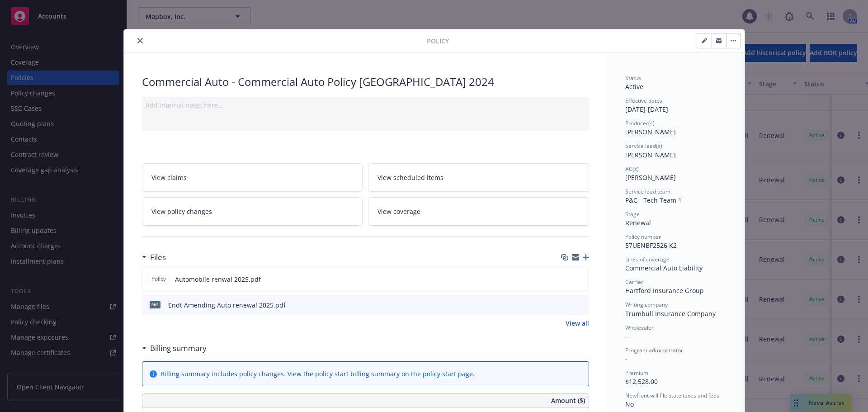  What do you see at coordinates (478, 211) in the screenshot?
I see `a: View coverage` at bounding box center [478, 211].